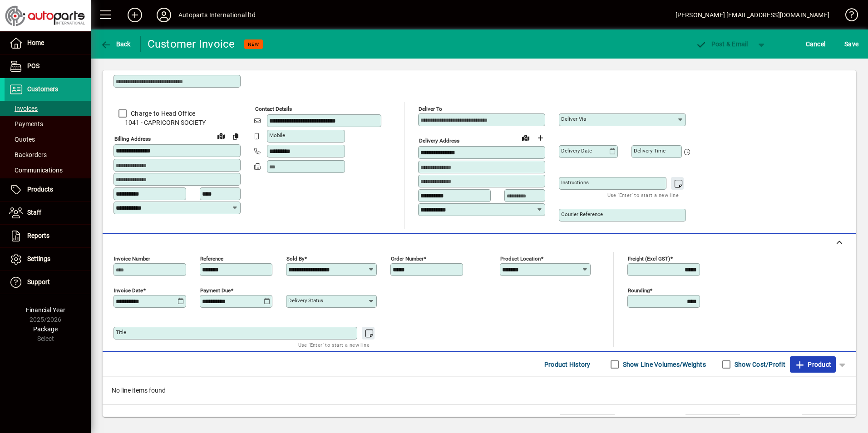  I want to click on span: Package, so click(45, 329).